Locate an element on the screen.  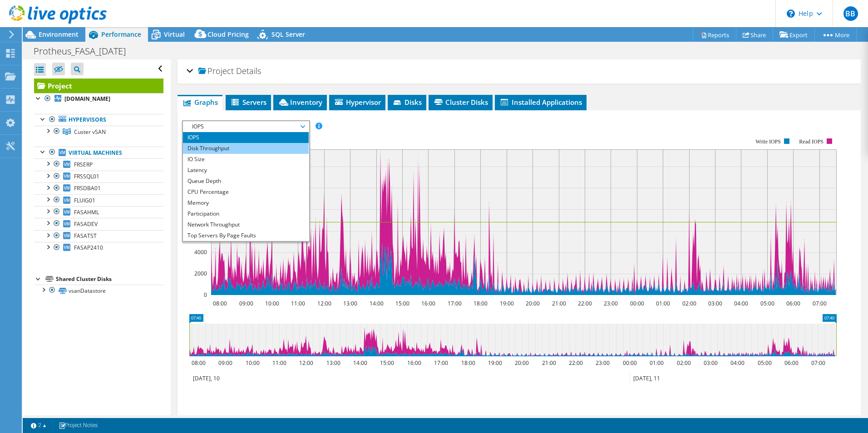
span: Details is located at coordinates (248, 71).